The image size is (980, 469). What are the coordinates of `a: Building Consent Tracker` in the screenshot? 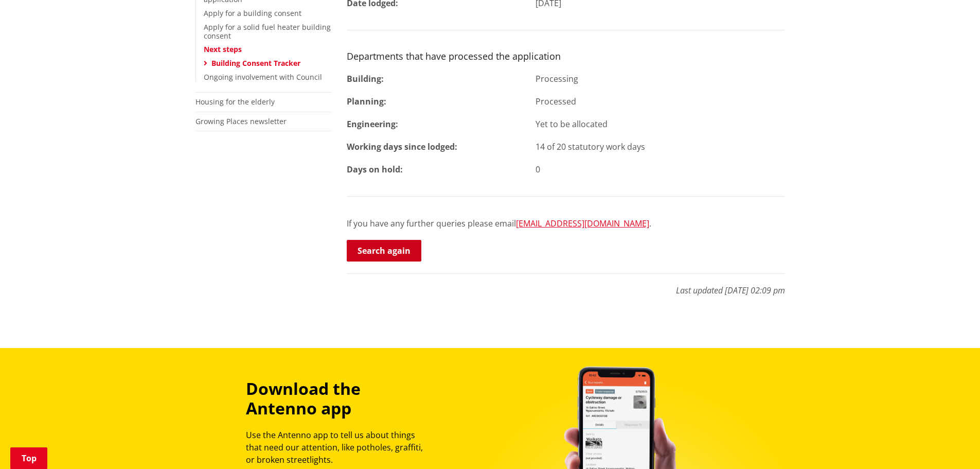 It's located at (256, 63).